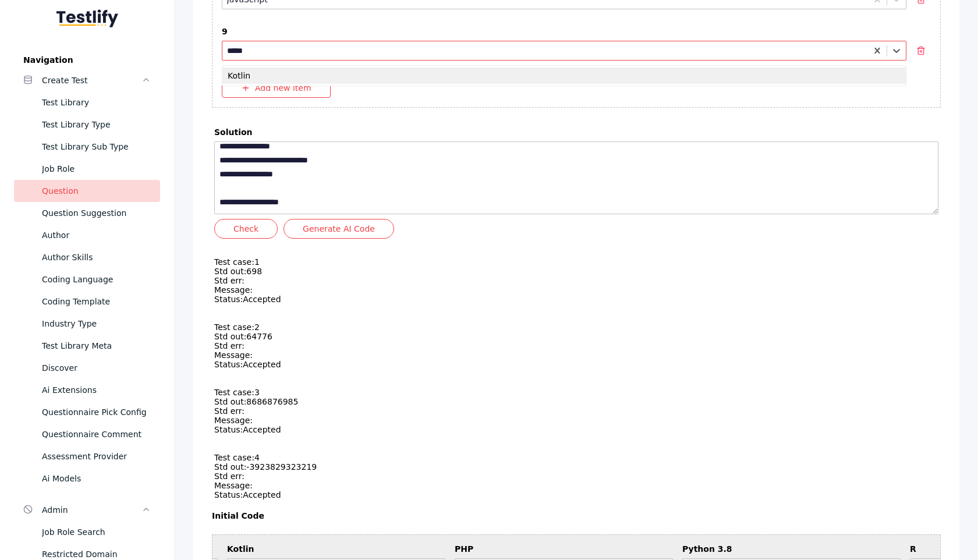  I want to click on a: Assessment Provider, so click(87, 456).